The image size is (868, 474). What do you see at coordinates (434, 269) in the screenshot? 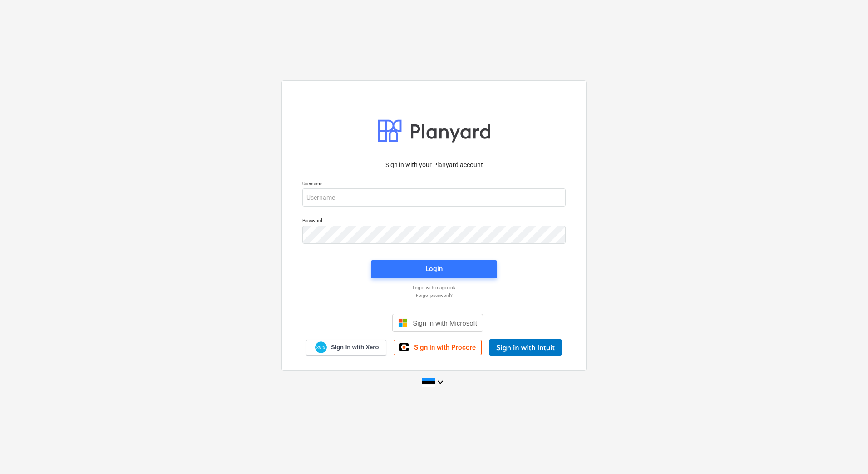
I see `div: Login` at bounding box center [434, 269].